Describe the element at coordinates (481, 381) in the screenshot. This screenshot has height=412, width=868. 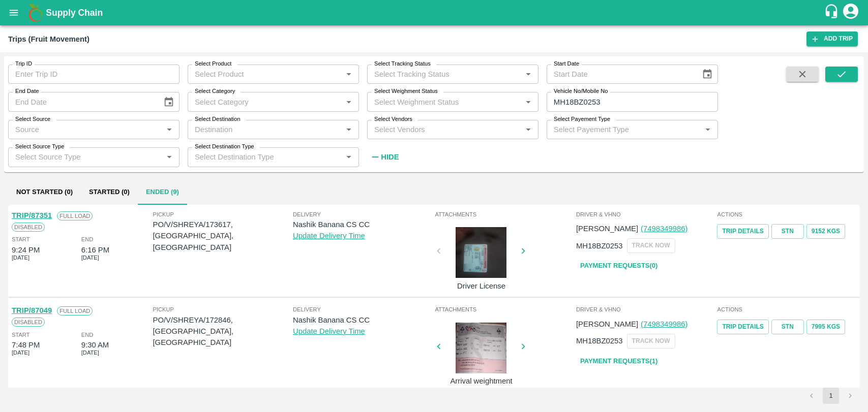
I see `p: Arrival weightment` at that location.